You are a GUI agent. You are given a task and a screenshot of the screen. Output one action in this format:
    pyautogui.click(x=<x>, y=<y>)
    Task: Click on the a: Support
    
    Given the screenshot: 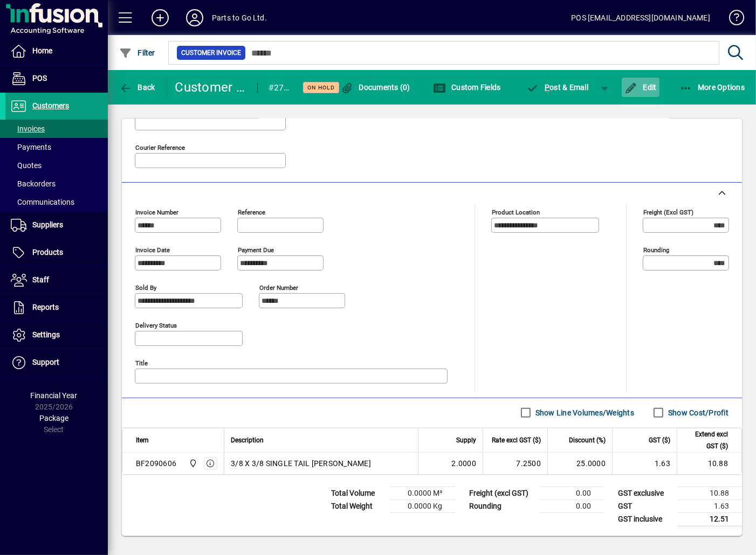 What is the action you would take?
    pyautogui.click(x=56, y=363)
    